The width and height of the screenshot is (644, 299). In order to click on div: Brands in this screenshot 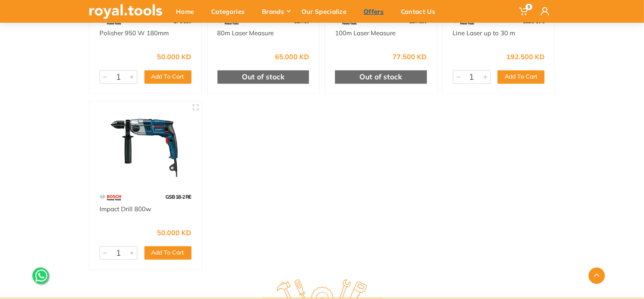, I will do `click(276, 11)`.